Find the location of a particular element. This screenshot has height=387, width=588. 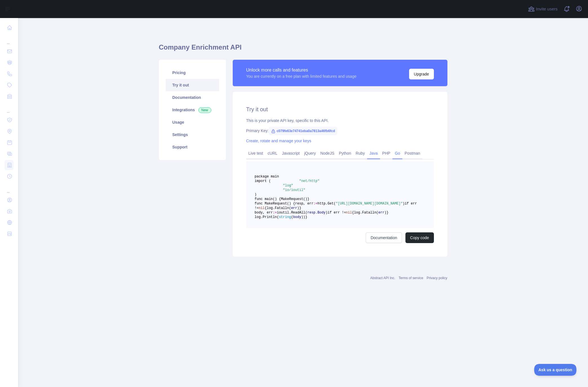

a: Java is located at coordinates (374, 154).